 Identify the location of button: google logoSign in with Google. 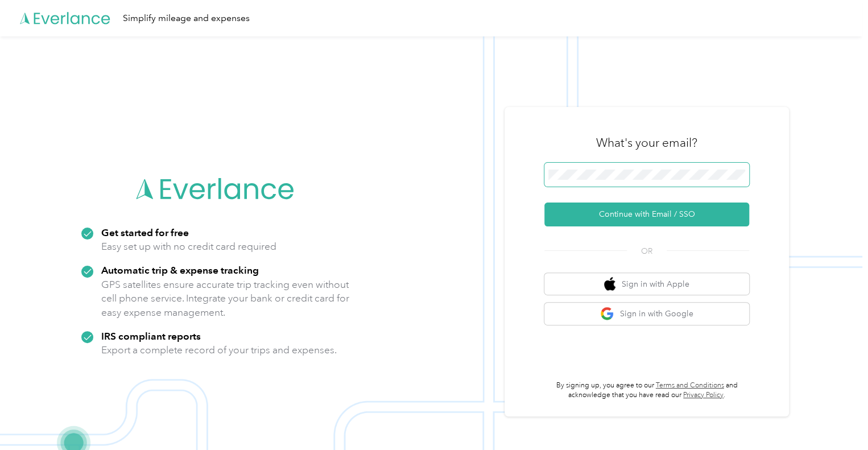
(647, 314).